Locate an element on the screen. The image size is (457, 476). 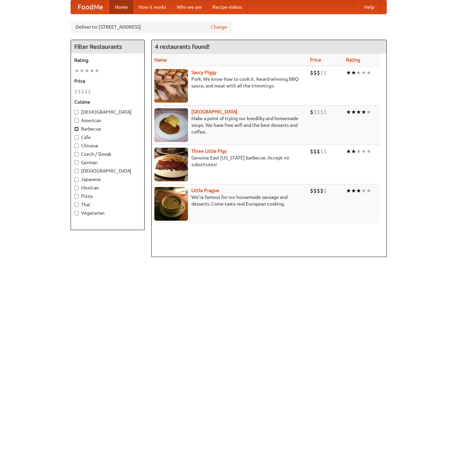
label: Thai is located at coordinates (108, 205).